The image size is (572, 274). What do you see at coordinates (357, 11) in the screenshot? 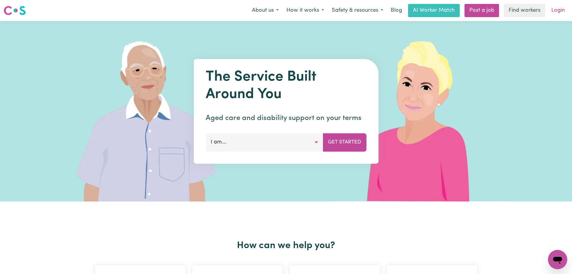
I see `button: Safety & resources` at bounding box center [357, 11].